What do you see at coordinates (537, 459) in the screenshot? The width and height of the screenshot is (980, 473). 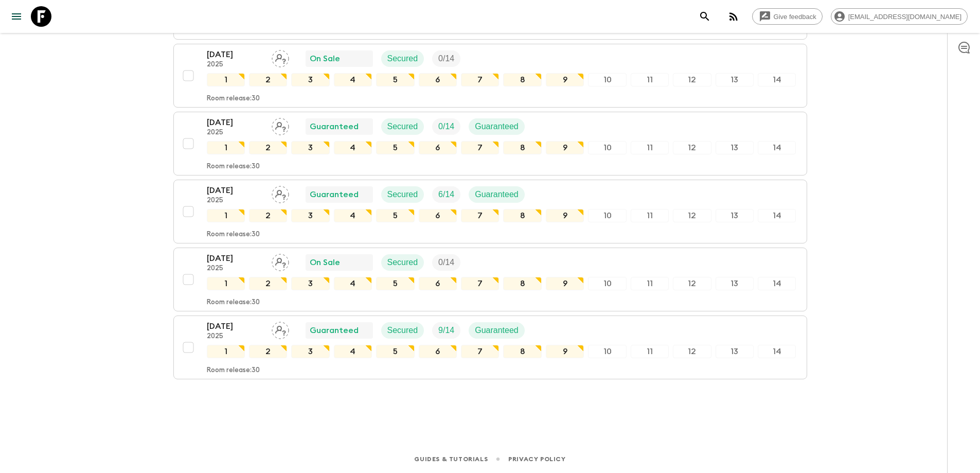 I see `a: Privacy Policy` at bounding box center [537, 459].